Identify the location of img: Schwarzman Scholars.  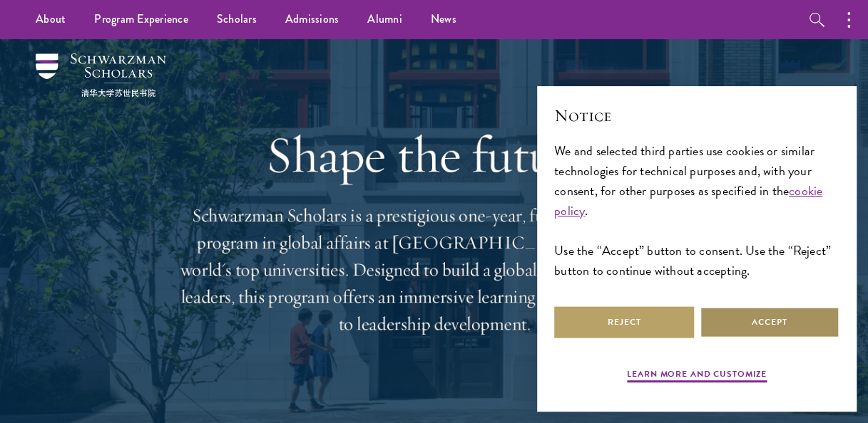
(101, 75).